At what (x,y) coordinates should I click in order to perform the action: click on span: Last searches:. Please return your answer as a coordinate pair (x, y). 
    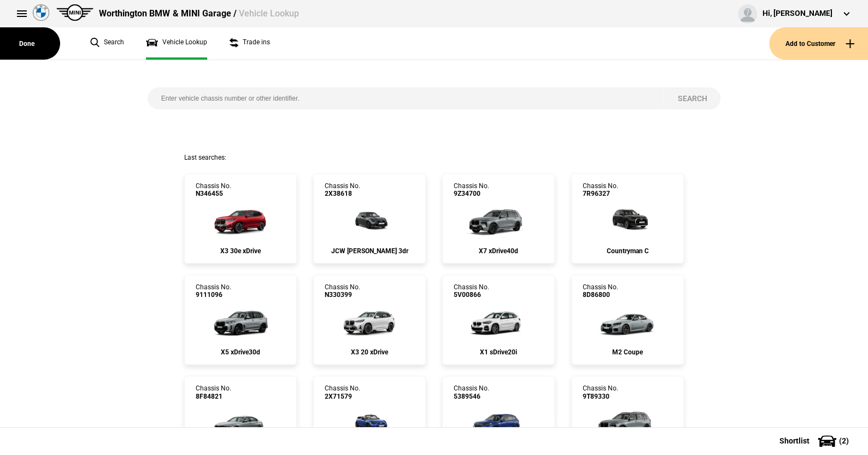
    Looking at the image, I should click on (205, 157).